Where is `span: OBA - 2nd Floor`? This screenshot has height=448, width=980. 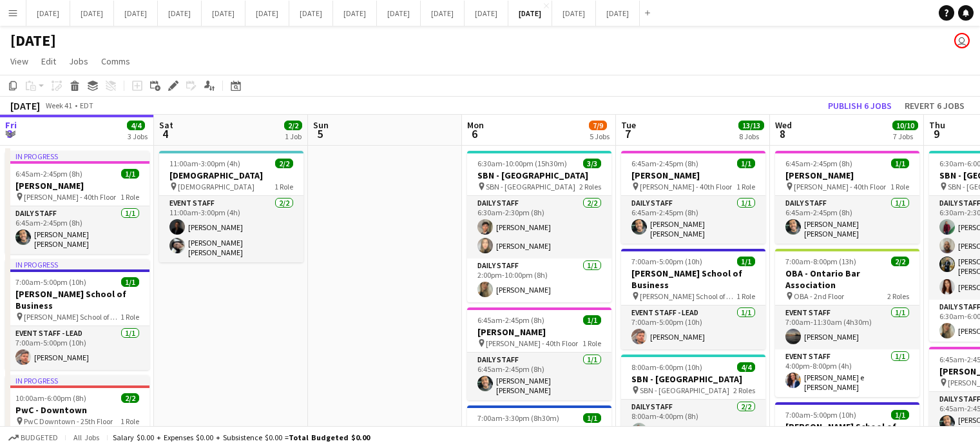 span: OBA - 2nd Floor is located at coordinates (819, 296).